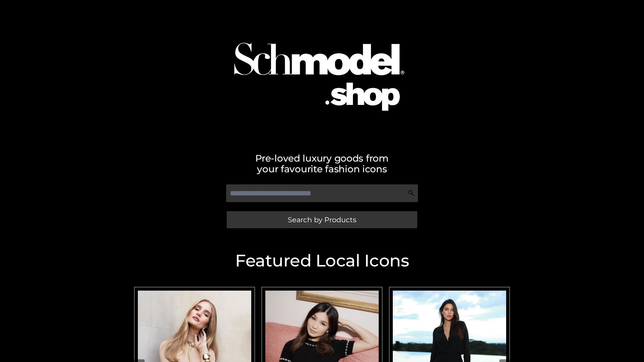  What do you see at coordinates (411, 193) in the screenshot?
I see `img: Search Icon` at bounding box center [411, 193].